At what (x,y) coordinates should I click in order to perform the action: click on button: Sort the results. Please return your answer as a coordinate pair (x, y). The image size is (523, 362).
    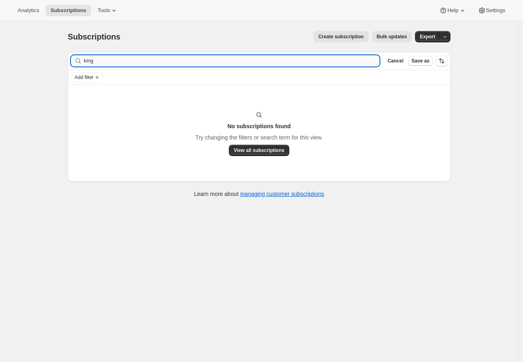
    Looking at the image, I should click on (441, 61).